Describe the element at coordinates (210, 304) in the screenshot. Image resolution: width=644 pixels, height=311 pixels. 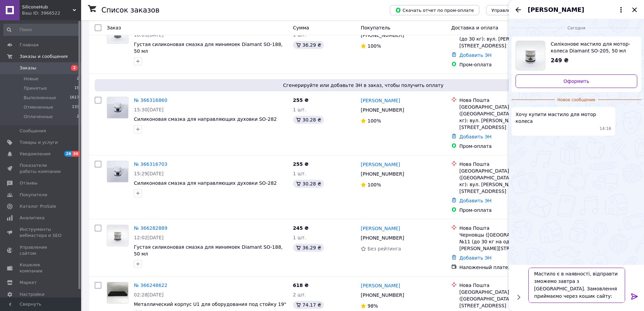
I see `a: Металлический корпус U1 для оборудования под стойку 19"` at that location.